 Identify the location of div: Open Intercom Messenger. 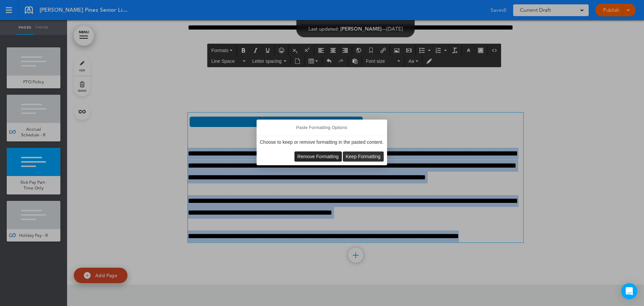
(629, 291).